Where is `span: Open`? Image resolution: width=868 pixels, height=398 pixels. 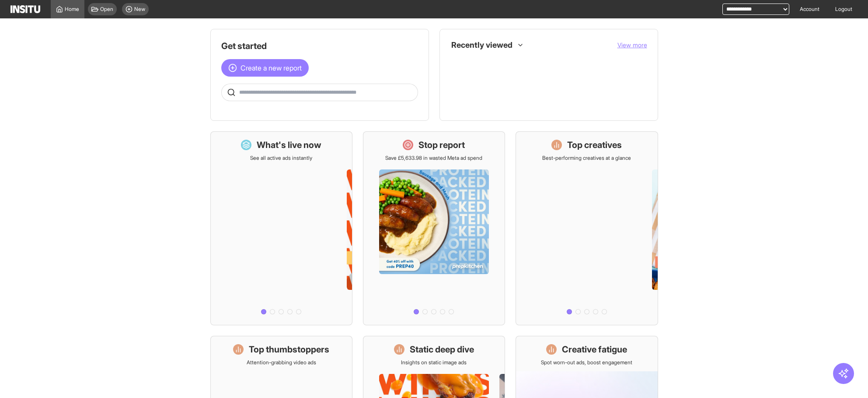 span: Open is located at coordinates (106, 9).